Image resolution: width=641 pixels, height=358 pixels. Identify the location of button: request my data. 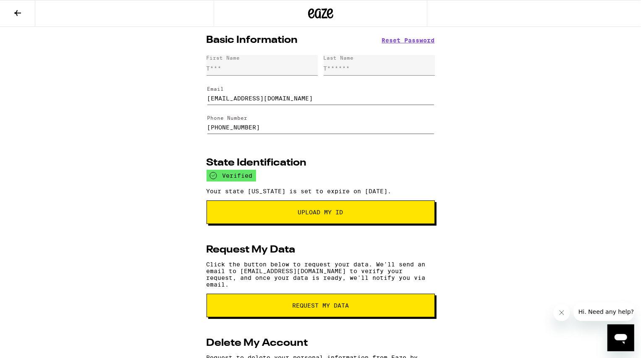
(321, 305).